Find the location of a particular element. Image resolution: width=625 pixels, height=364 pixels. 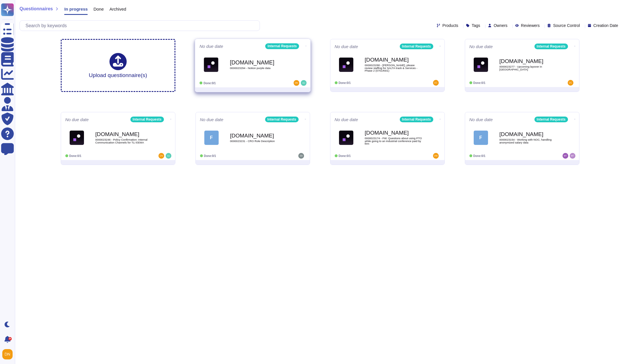

div: 9+ is located at coordinates (10, 339).